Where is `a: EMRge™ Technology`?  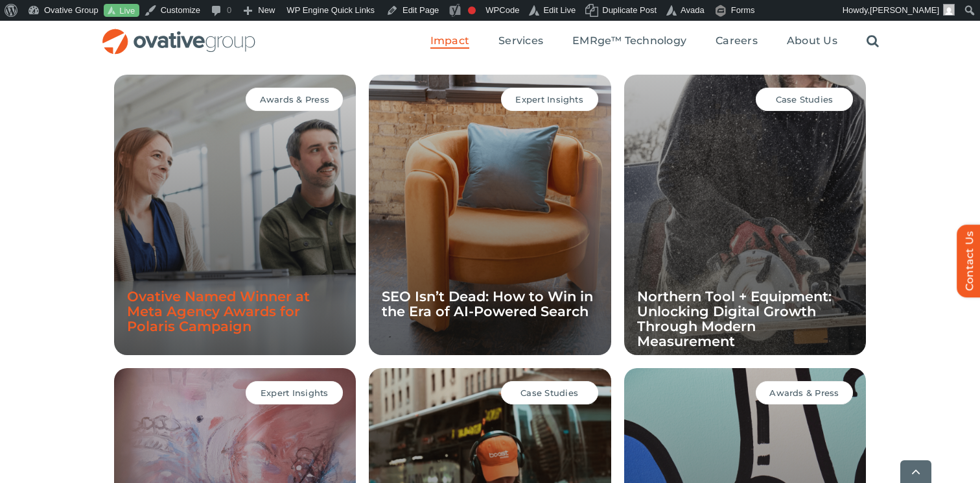
a: EMRge™ Technology is located at coordinates (629, 42).